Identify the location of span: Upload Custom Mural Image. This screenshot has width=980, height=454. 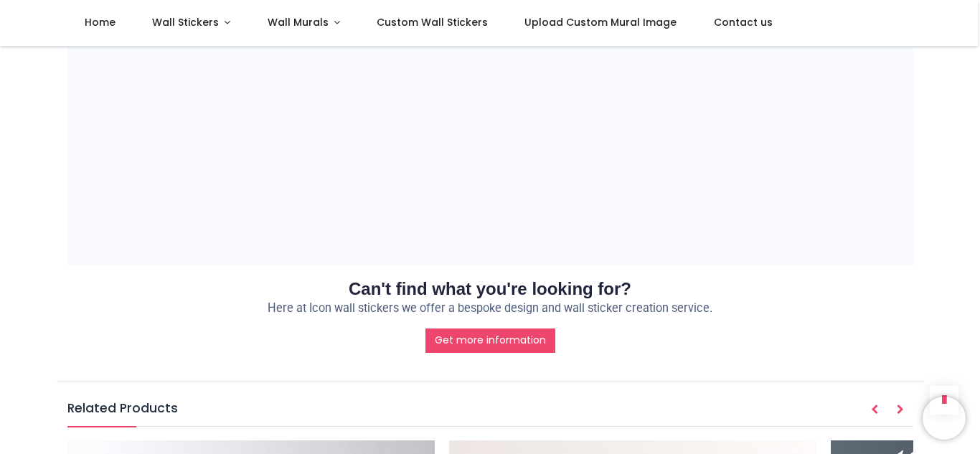
(600, 23).